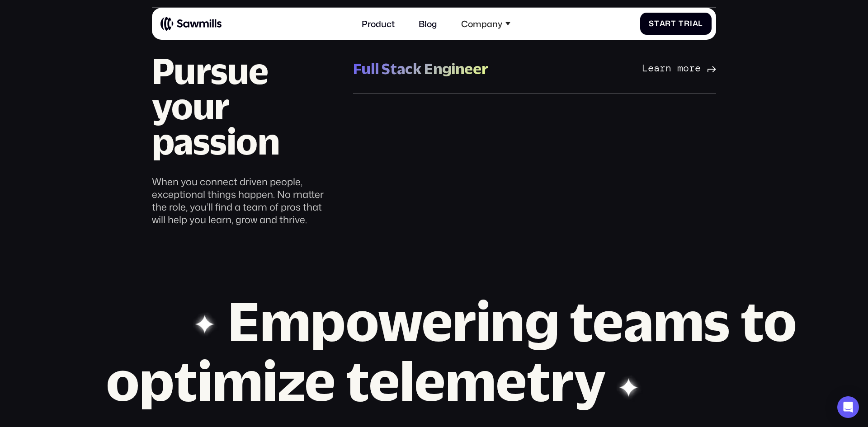 Image resolution: width=868 pixels, height=427 pixels. I want to click on a: Full Stack EngineerLearn more, so click(534, 69).